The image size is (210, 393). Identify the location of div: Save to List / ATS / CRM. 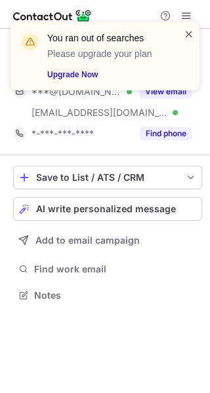
(108, 178).